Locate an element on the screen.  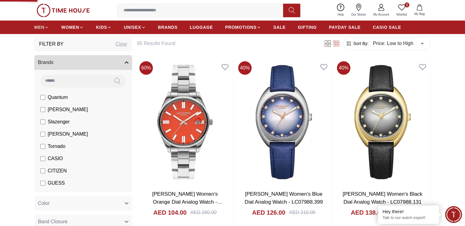
a: BRANDS is located at coordinates (168, 27).